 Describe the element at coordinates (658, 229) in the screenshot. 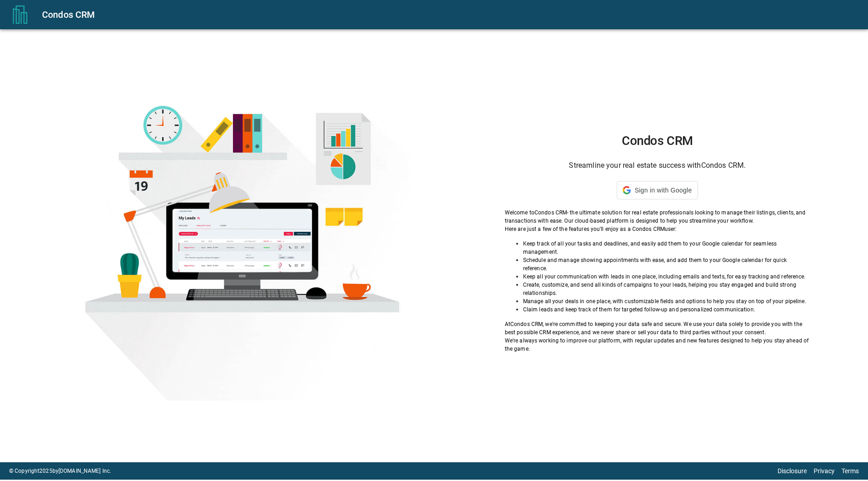

I see `p: Here are just a few of the features you'll enjoy as a Condos CRM user:` at that location.